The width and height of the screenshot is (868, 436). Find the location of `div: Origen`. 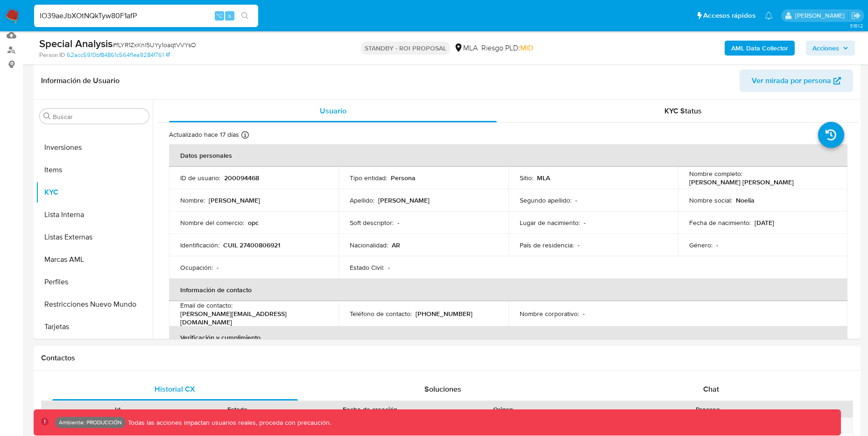

div: Origen is located at coordinates (503, 410).